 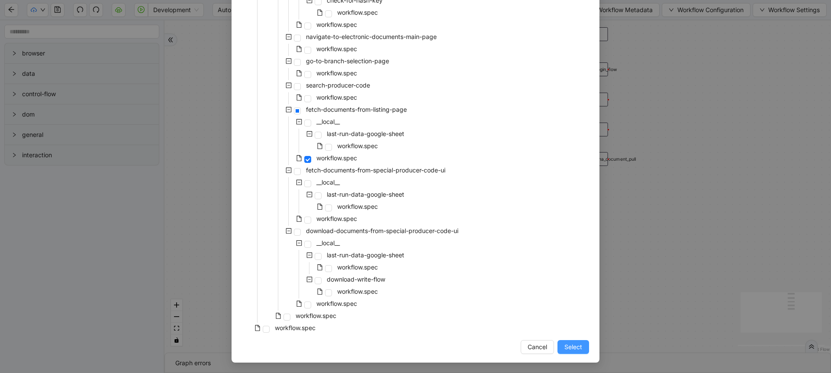 I want to click on button: Select, so click(x=573, y=347).